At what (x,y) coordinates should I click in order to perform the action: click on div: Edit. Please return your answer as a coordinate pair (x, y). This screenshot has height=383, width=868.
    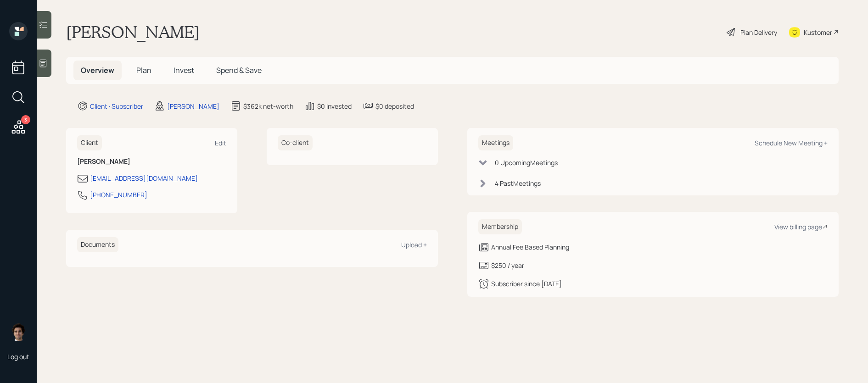
    Looking at the image, I should click on (220, 143).